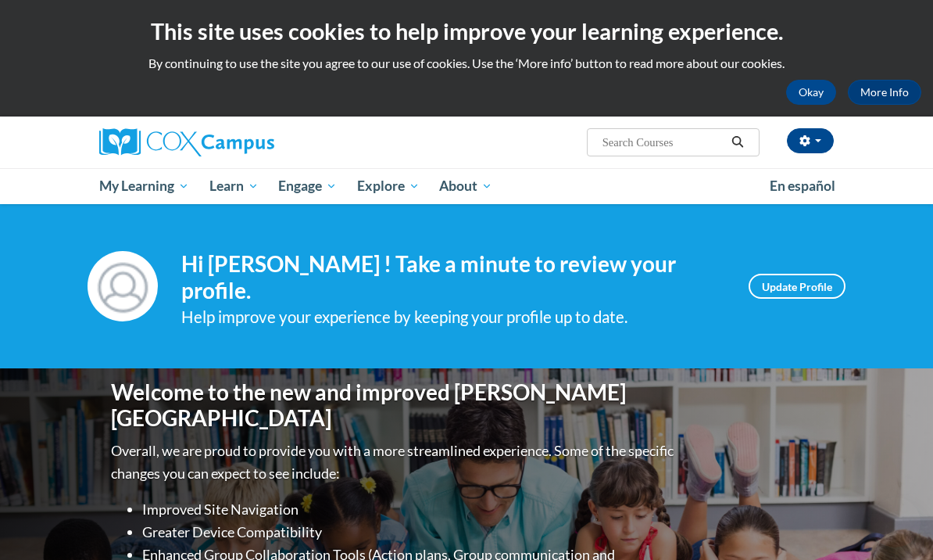  Describe the element at coordinates (803, 186) in the screenshot. I see `a: En español` at that location.